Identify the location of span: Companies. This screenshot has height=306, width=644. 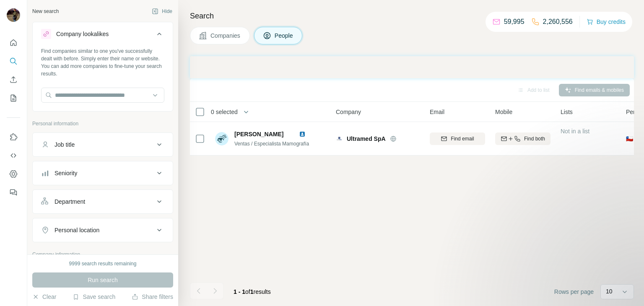
(226, 35).